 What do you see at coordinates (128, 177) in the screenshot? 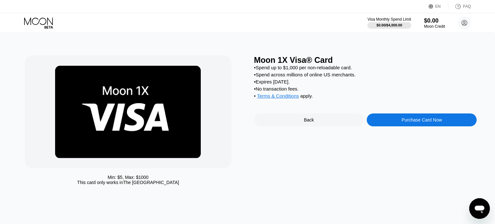
I see `div: Min: $ 5 , Max: $ 1000` at bounding box center [128, 177].